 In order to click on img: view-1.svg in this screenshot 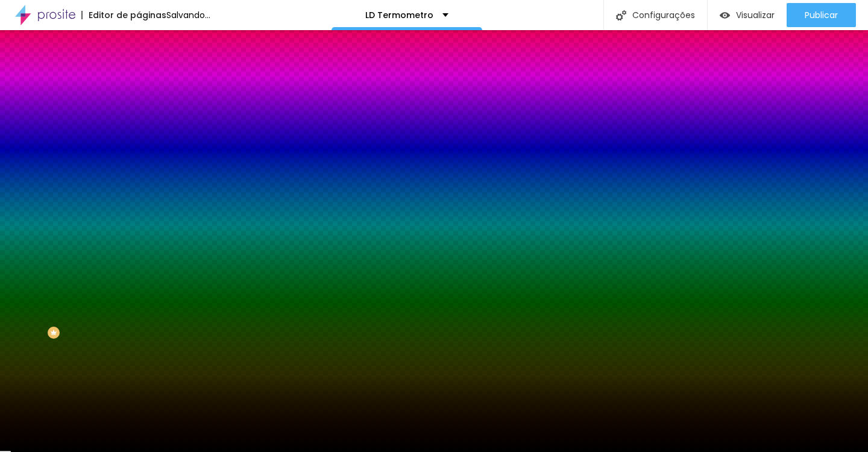, I will do `click(725, 15)`.